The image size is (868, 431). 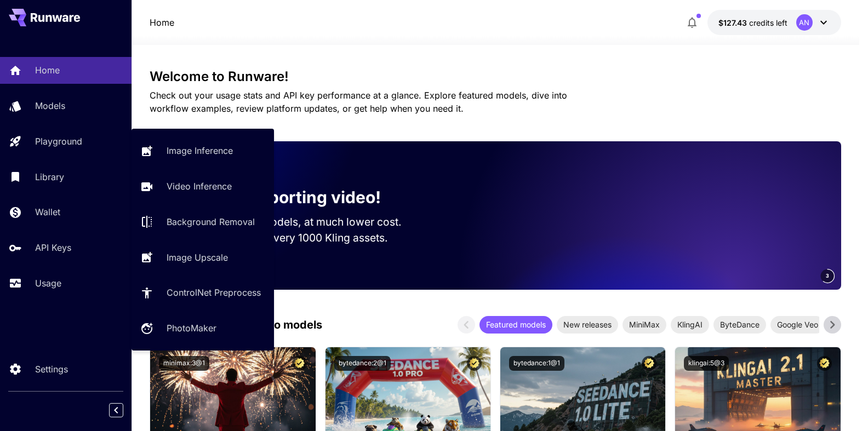 What do you see at coordinates (295, 238) in the screenshot?
I see `p: Save up to $500 for every 1000 Kling assets.` at bounding box center [295, 238].